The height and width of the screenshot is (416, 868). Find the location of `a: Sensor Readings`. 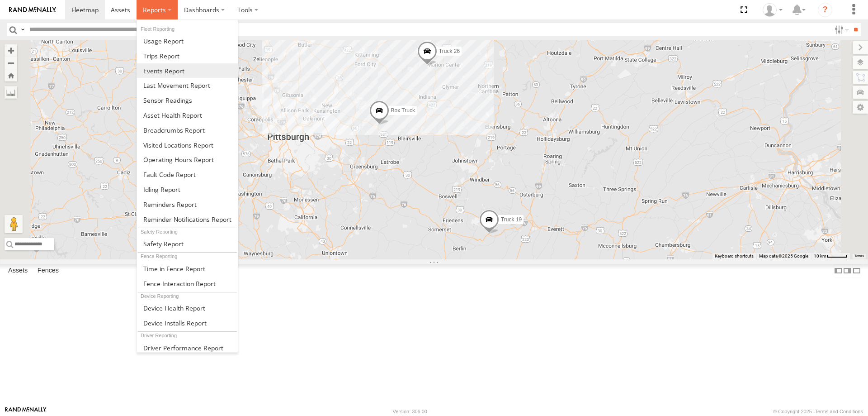

a: Sensor Readings is located at coordinates (187, 100).